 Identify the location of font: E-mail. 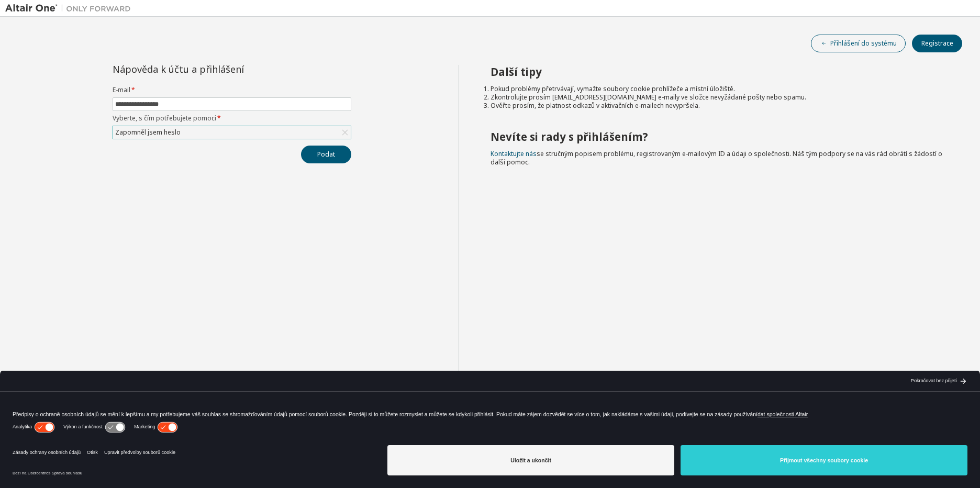
(121, 89).